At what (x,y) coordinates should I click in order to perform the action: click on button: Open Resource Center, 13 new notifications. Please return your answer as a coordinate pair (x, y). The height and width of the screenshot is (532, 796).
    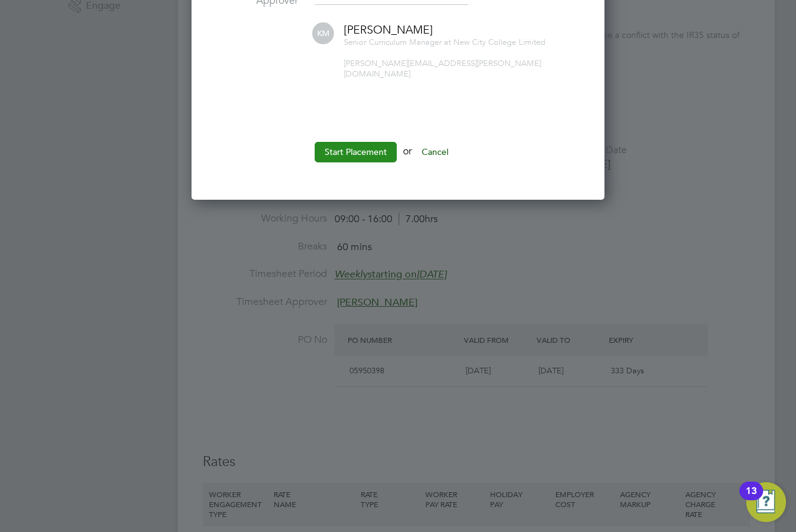
    Looking at the image, I should click on (766, 502).